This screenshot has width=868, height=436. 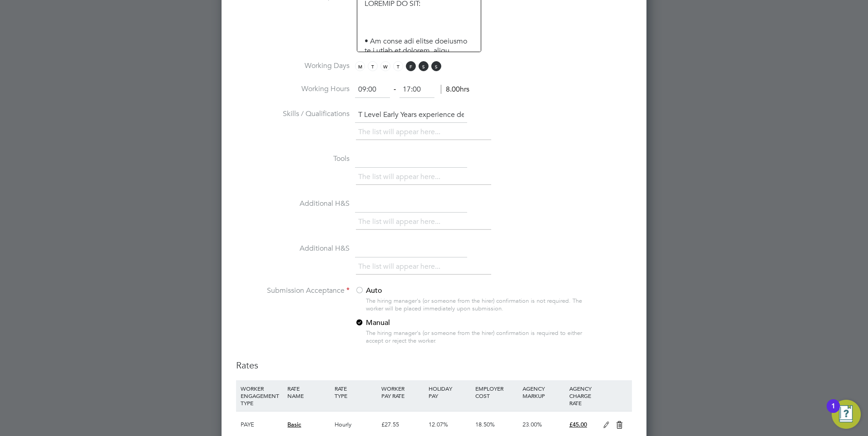 I want to click on h3: Rates, so click(x=434, y=365).